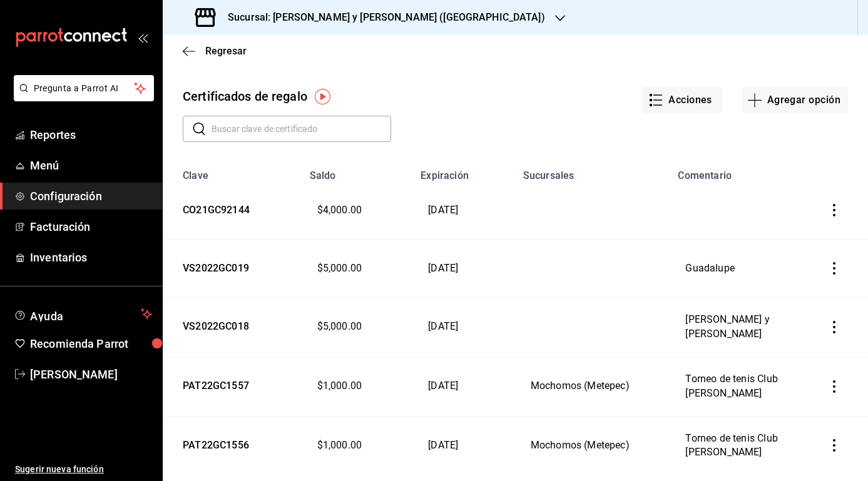 This screenshot has height=481, width=868. I want to click on div: Certificados de regalo, so click(244, 97).